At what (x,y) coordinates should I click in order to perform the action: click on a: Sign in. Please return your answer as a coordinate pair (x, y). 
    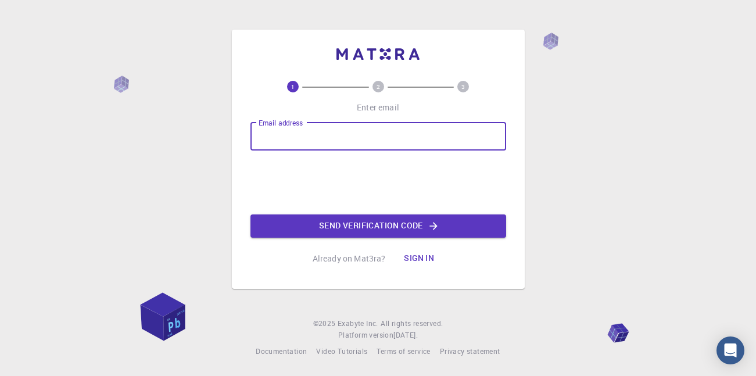
    Looking at the image, I should click on (419, 259).